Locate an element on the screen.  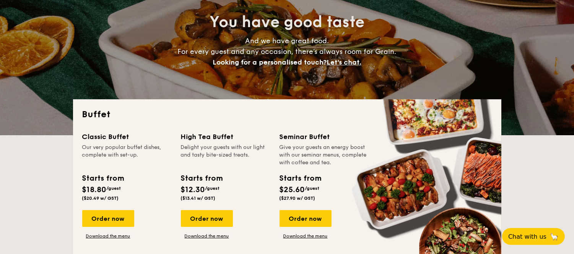
button: Chat with us🦙 is located at coordinates (534, 237).